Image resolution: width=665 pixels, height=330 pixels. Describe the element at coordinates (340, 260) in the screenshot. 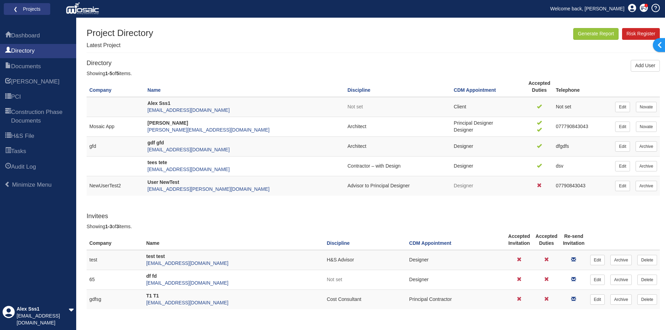

I see `span: H&S Advisor` at that location.